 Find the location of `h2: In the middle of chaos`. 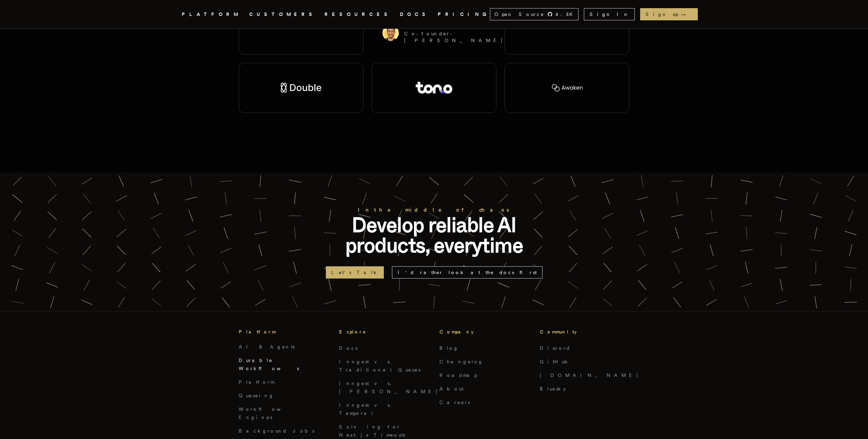

h2: In the middle of chaos is located at coordinates (434, 210).